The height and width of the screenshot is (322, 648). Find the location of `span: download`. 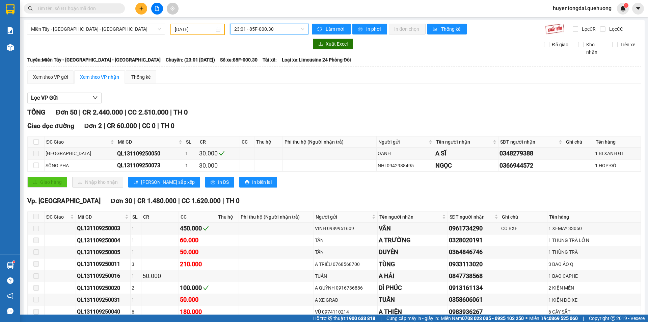

span: download is located at coordinates (321, 44).